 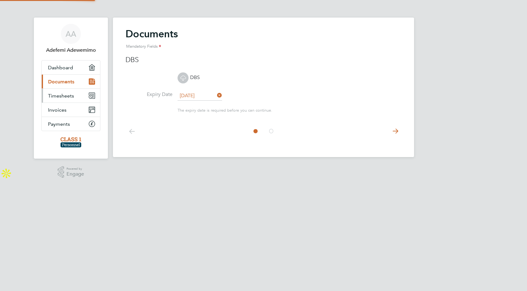 What do you see at coordinates (71, 67) in the screenshot?
I see `a: Dashboard` at bounding box center [71, 67].